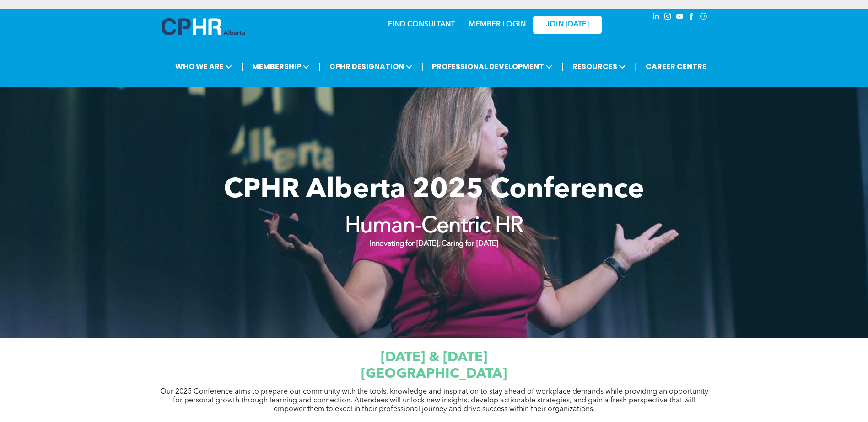 This screenshot has width=868, height=422. What do you see at coordinates (599, 67) in the screenshot?
I see `span: RESOURCES` at bounding box center [599, 67].